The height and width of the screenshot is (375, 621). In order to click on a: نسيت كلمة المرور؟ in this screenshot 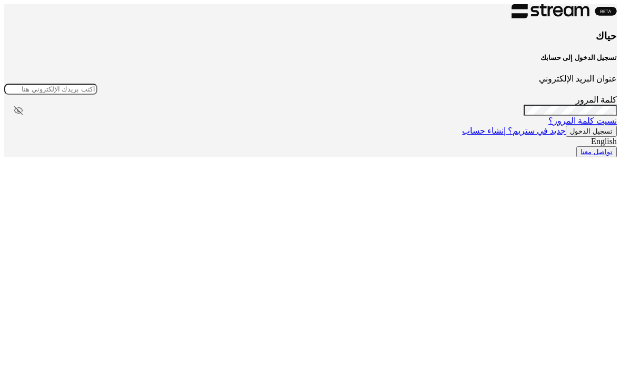, I will do `click(582, 120)`.